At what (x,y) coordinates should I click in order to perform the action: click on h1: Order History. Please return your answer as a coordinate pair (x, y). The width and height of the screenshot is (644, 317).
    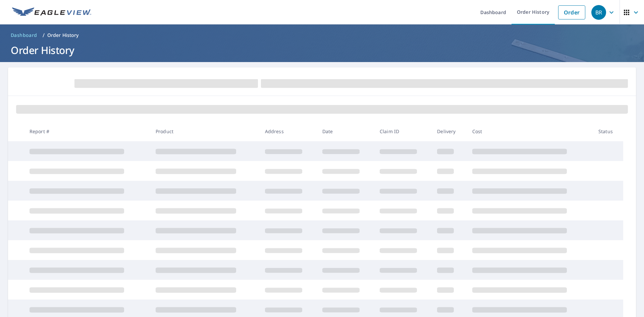
    Looking at the image, I should click on (322, 50).